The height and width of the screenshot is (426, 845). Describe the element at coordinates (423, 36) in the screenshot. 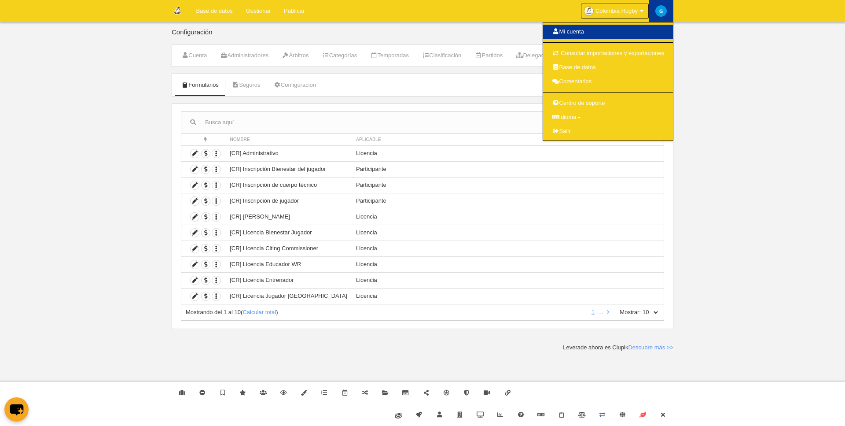

I see `div: Configuración` at that location.